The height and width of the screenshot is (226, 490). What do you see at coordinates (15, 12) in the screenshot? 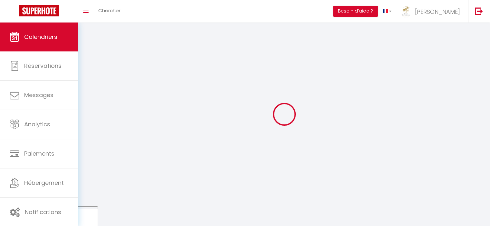
I see `button: Ouvrir le widget de chat LiveChat` at bounding box center [15, 12].